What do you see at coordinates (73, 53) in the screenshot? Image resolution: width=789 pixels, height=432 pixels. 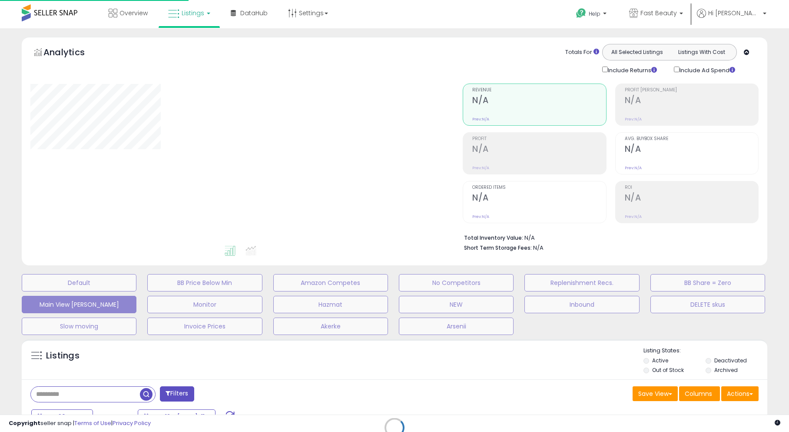 I see `h5: Analytics` at bounding box center [73, 53].